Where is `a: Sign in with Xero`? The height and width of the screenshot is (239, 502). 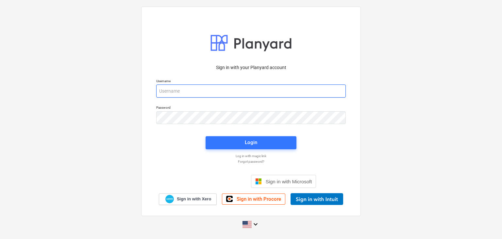
a: Sign in with Xero is located at coordinates (188, 199).